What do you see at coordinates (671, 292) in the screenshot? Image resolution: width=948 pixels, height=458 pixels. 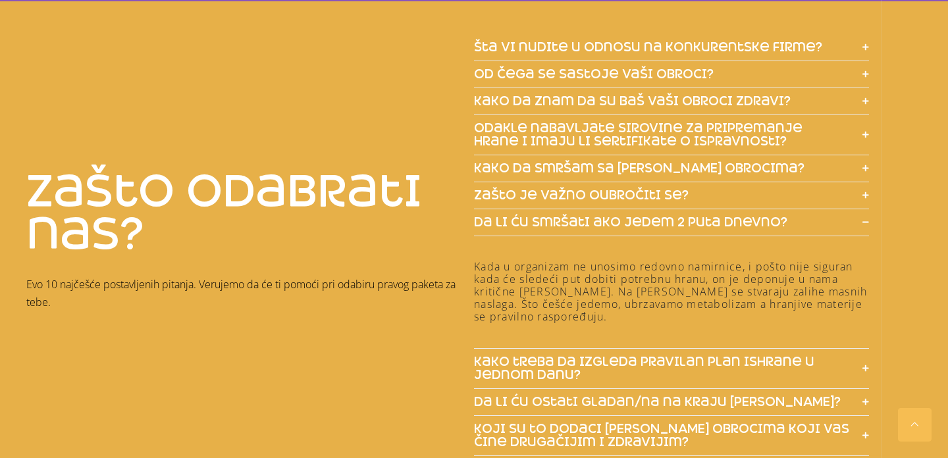 I see `h6: Kada u organizam ne unosimo redovno namirnice, i pošto nije siguran kada će sledeći put dobiti po...` at bounding box center [671, 292].